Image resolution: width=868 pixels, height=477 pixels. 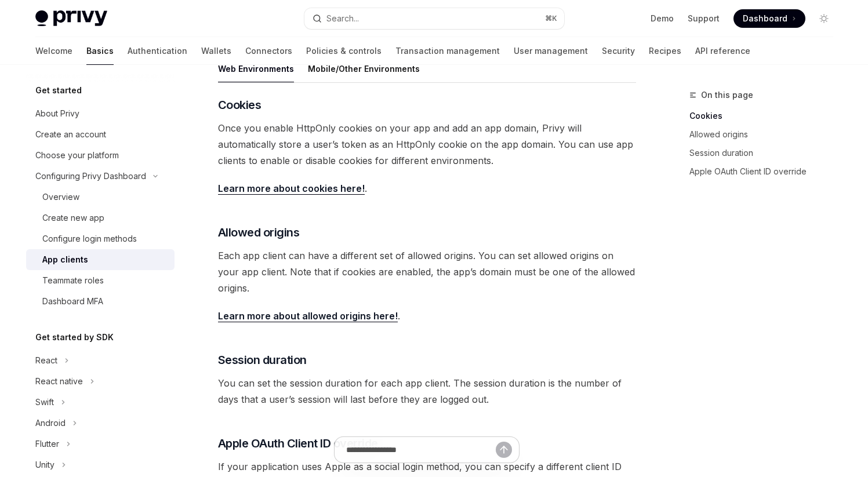 I want to click on a: Overview, so click(x=100, y=197).